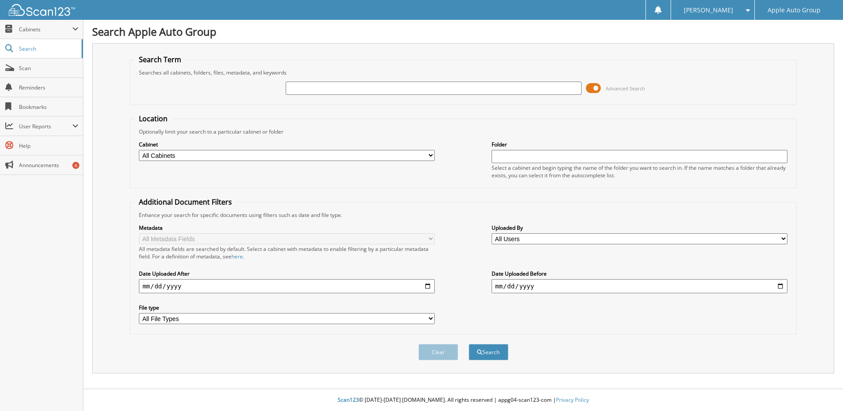  I want to click on span: Apple Auto Group, so click(794, 10).